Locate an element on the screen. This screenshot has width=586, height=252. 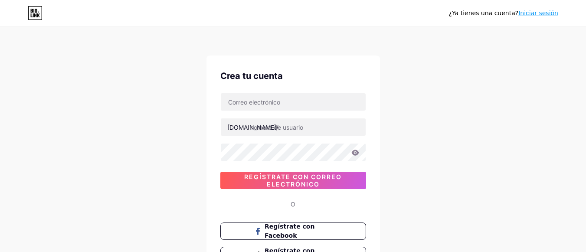
a: Regístrate con Facebook is located at coordinates (293, 231).